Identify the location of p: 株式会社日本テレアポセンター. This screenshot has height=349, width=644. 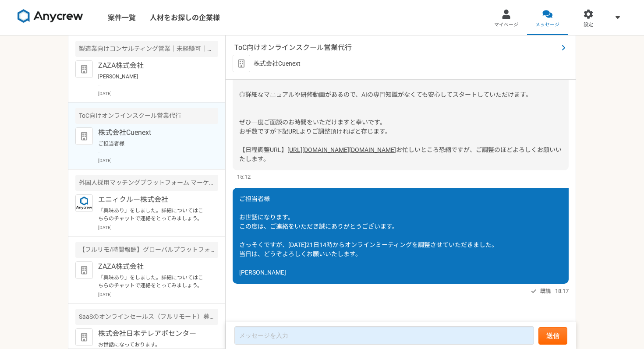
(152, 334).